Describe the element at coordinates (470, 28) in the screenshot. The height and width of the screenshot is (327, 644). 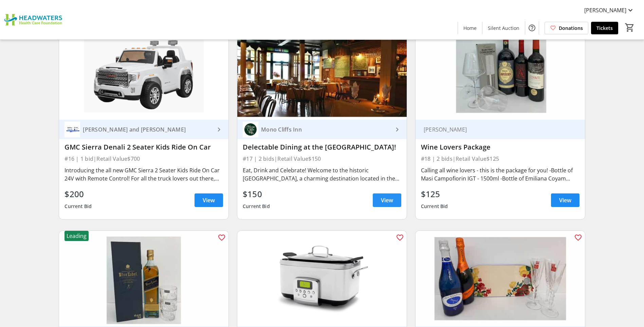
I see `span: Home` at that location.